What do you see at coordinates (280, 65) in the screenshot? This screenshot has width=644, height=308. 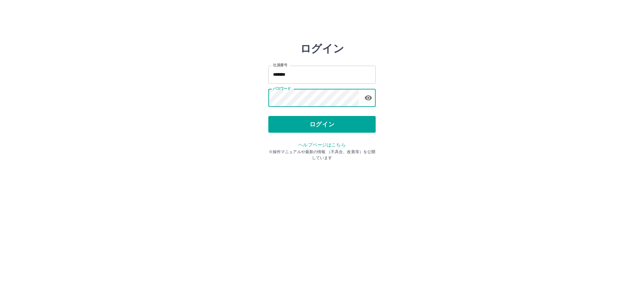 I see `label: 社員番号` at bounding box center [280, 65].